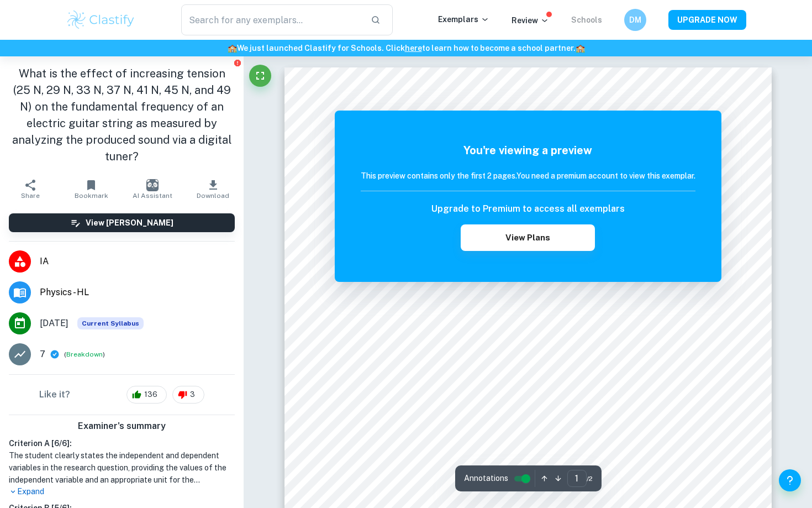  I want to click on button: Fullscreen, so click(260, 76).